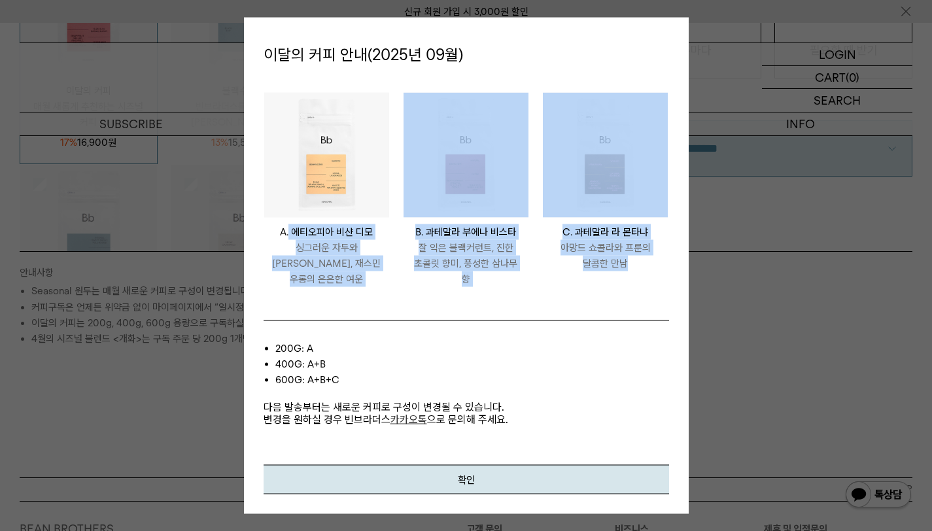  Describe the element at coordinates (472, 364) in the screenshot. I see `li: 400g: A+B` at that location.